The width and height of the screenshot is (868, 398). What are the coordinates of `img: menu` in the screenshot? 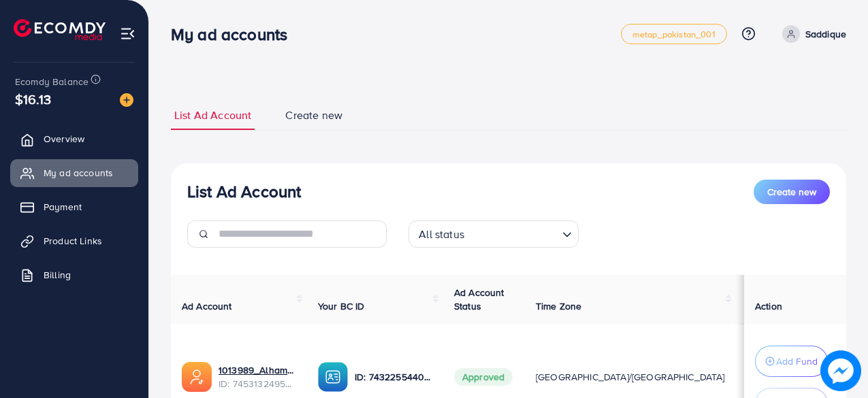 It's located at (128, 33).